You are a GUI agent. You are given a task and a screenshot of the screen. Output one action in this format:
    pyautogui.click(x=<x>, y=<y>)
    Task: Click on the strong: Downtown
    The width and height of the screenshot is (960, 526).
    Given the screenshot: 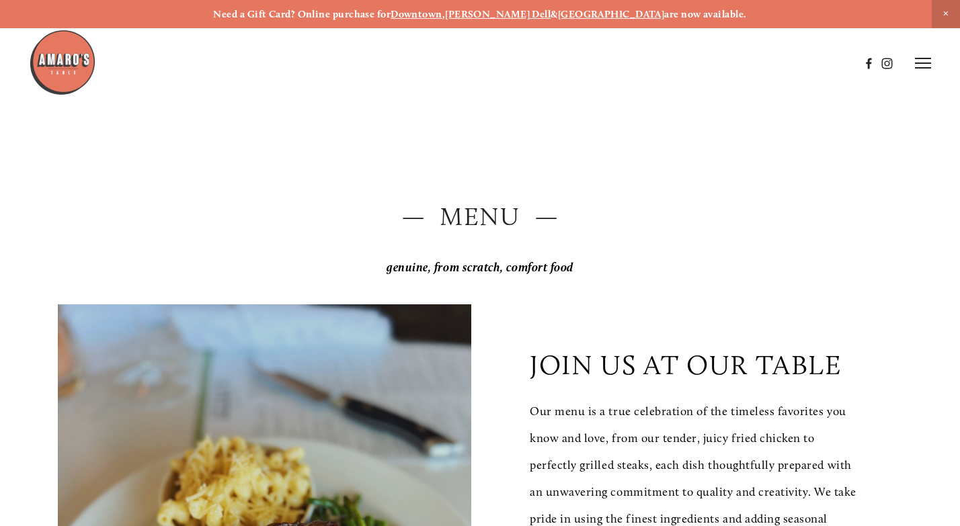 What is the action you would take?
    pyautogui.click(x=416, y=14)
    